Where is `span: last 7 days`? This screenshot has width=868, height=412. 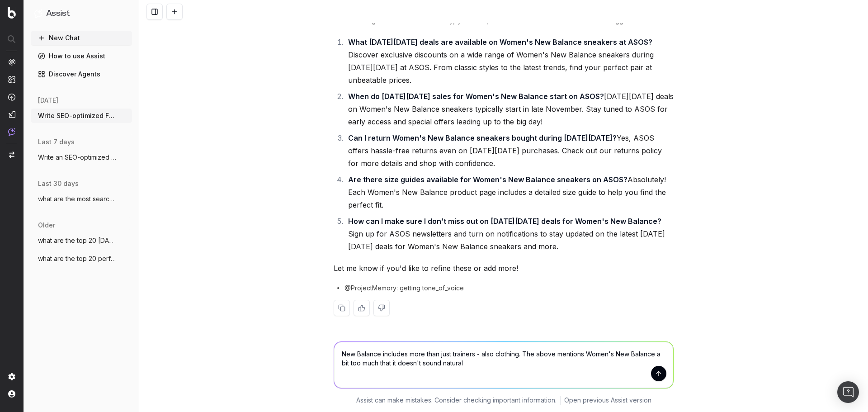 span: last 7 days is located at coordinates (56, 142).